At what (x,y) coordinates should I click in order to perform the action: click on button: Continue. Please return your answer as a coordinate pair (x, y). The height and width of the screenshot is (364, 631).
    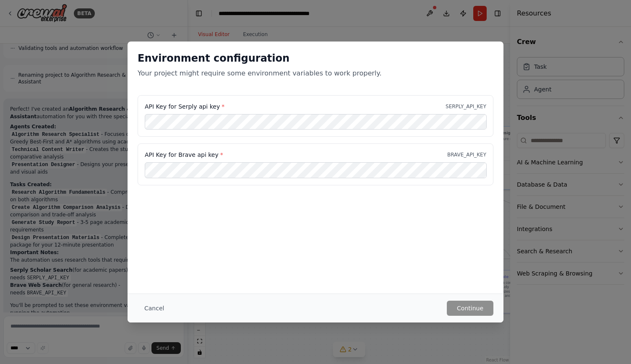
    Looking at the image, I should click on (470, 308).